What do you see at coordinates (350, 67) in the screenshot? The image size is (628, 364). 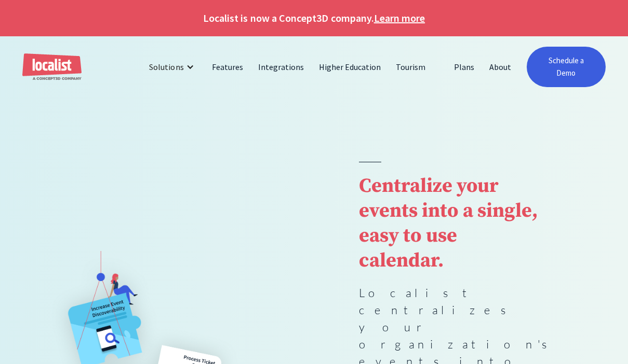 I see `a: Higher Education` at bounding box center [350, 67].